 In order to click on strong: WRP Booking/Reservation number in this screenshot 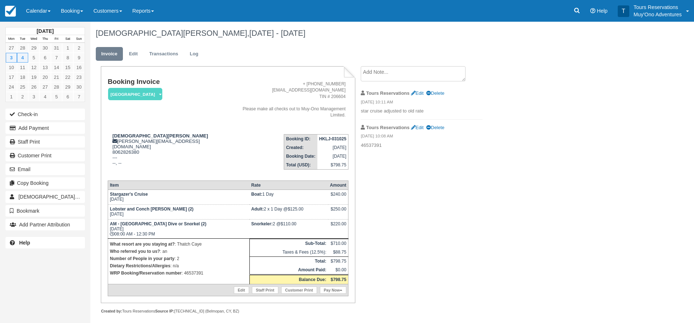, I will do `click(146, 273)`.